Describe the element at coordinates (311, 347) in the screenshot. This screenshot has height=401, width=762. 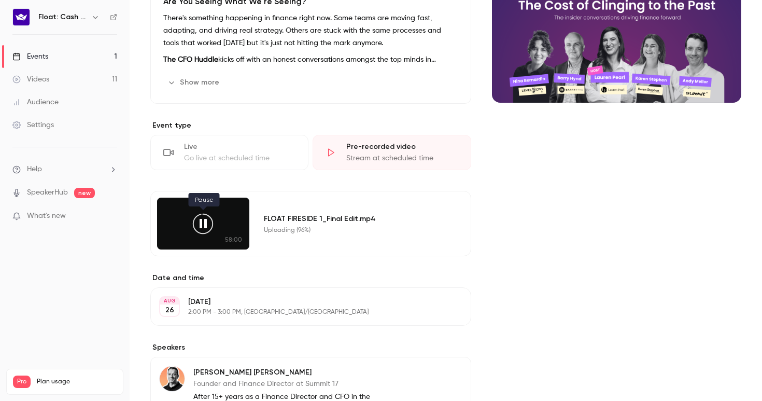
I see `label: Speakers` at that location.